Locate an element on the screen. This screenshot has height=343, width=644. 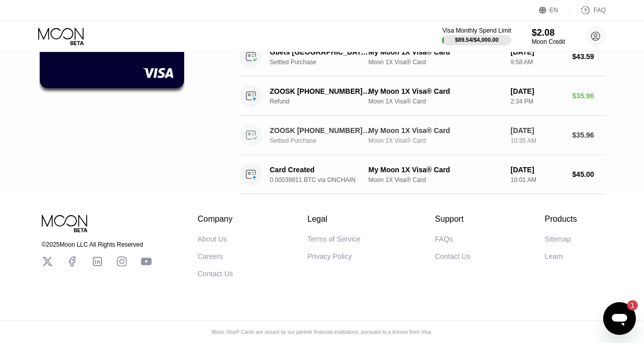
div: 9:58 AM is located at coordinates (537, 62).